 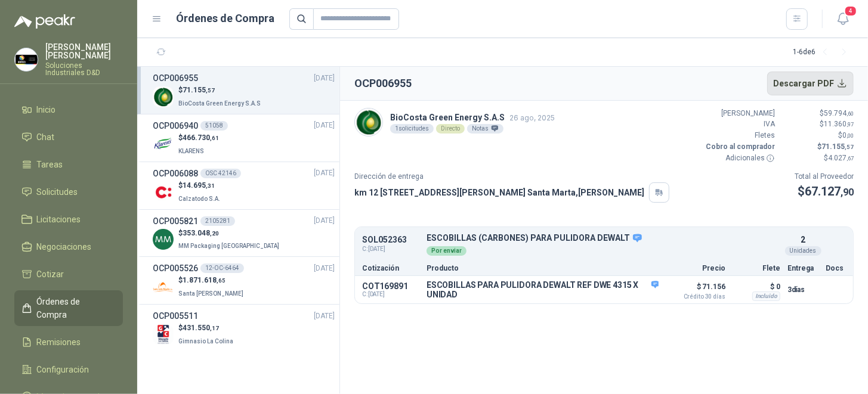 What do you see at coordinates (46, 137) in the screenshot?
I see `span: Chat` at bounding box center [46, 137].